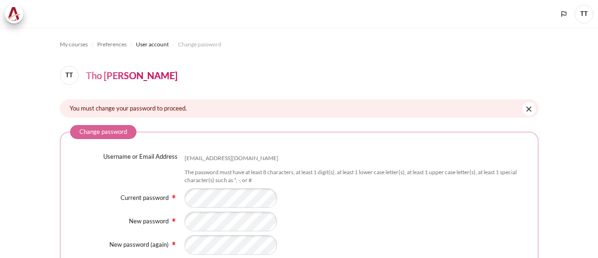 The height and width of the screenshot is (258, 598). What do you see at coordinates (149, 221) in the screenshot?
I see `label: New password` at bounding box center [149, 221].